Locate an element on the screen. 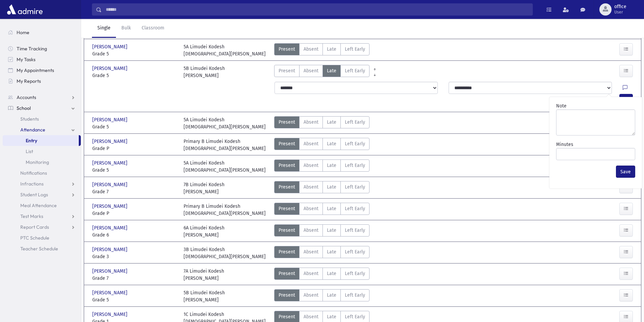 This screenshot has height=322, width=644. span: Monitoring is located at coordinates (37, 162).